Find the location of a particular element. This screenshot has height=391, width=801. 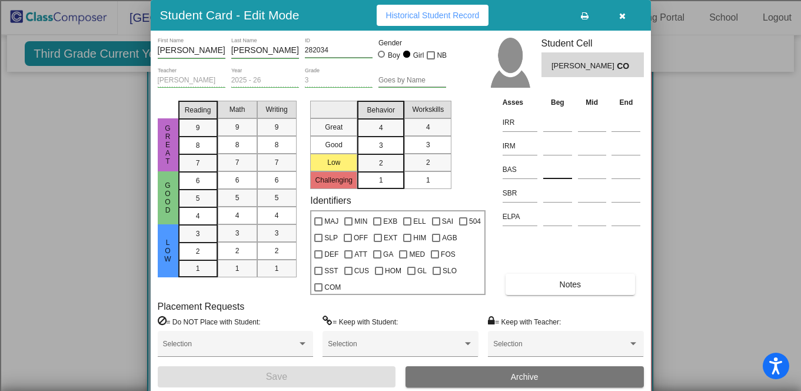

span: SLP is located at coordinates (331, 238).